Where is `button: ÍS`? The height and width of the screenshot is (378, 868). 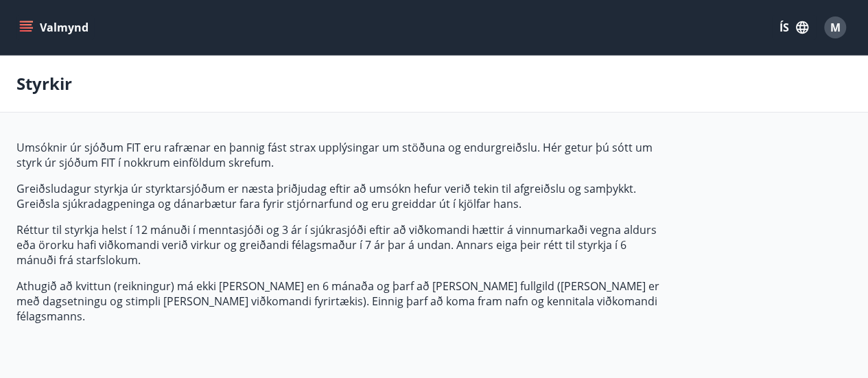 button: ÍS is located at coordinates (794, 28).